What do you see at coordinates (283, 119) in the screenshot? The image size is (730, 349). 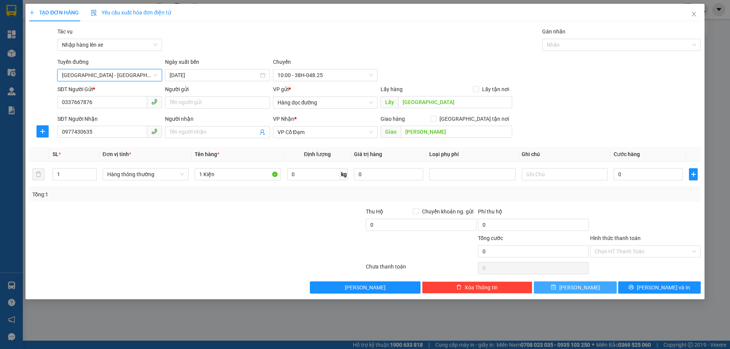 I see `span: VP Nhận` at bounding box center [283, 119].